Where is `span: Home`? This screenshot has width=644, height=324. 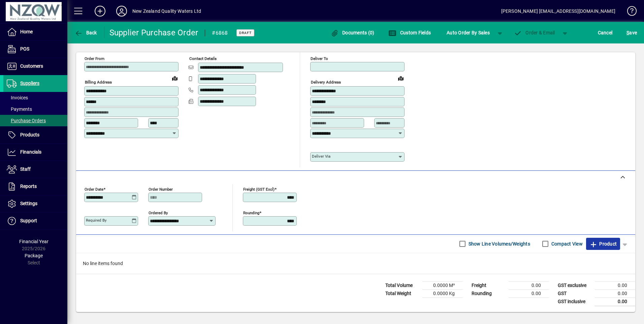
span: Home is located at coordinates (26, 32).